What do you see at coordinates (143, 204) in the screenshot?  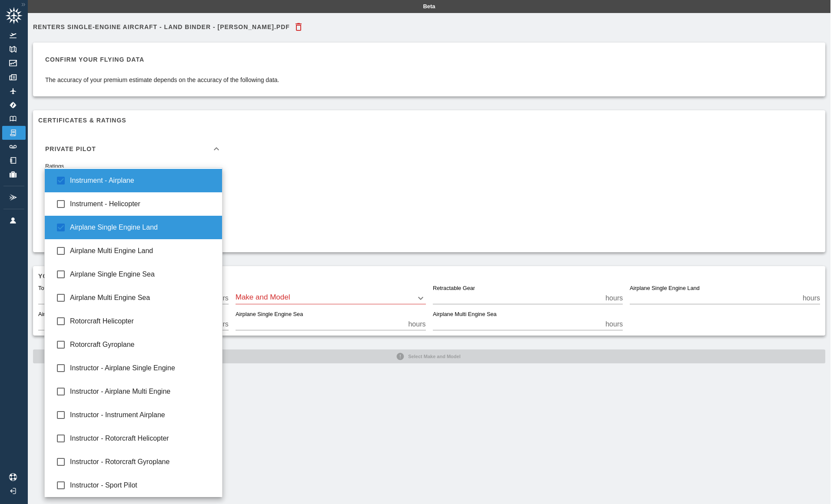 I see `span: Instrument - Helicopter` at bounding box center [143, 204].